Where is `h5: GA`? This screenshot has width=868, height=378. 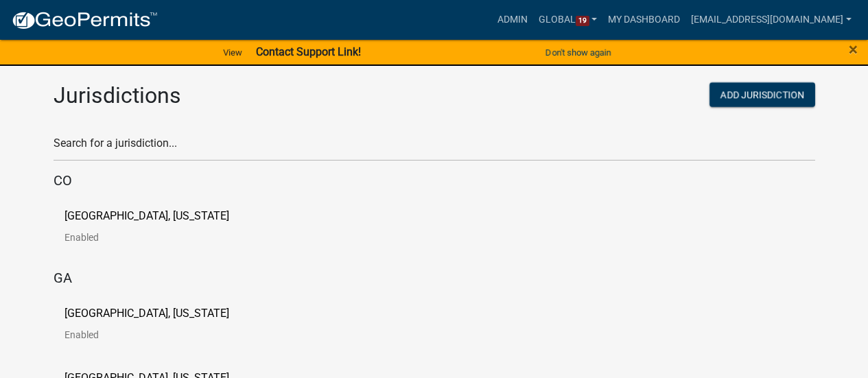 h5: GA is located at coordinates (434, 278).